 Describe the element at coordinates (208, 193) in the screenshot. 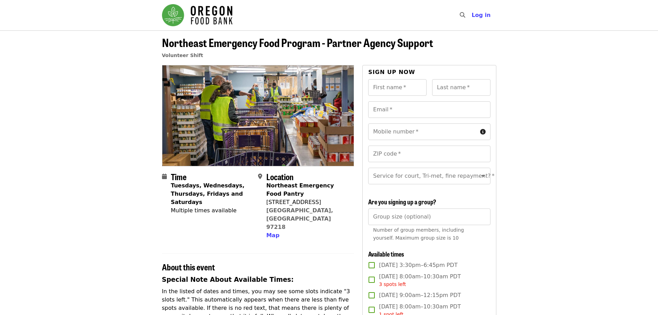

I see `strong: Tuesdays, Wednesdays, Thursdays, Fridays and Saturdays` at that location.